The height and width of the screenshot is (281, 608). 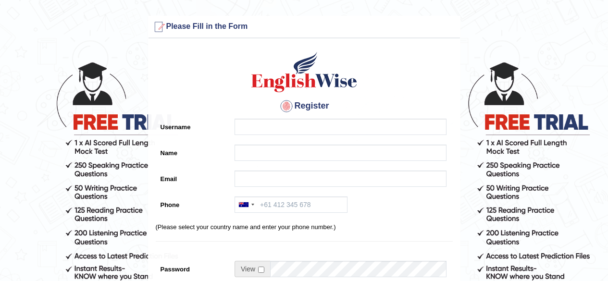 I want to click on label: Name, so click(x=193, y=151).